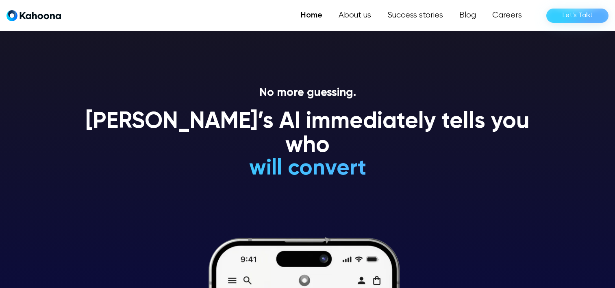 The height and width of the screenshot is (288, 615). Describe the element at coordinates (308, 93) in the screenshot. I see `p: No more guessing.` at that location.